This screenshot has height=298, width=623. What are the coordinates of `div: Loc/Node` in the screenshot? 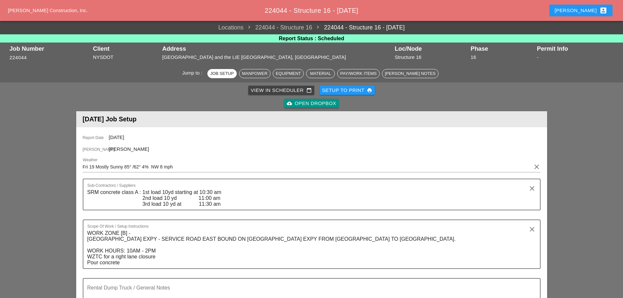 It's located at (431, 49).